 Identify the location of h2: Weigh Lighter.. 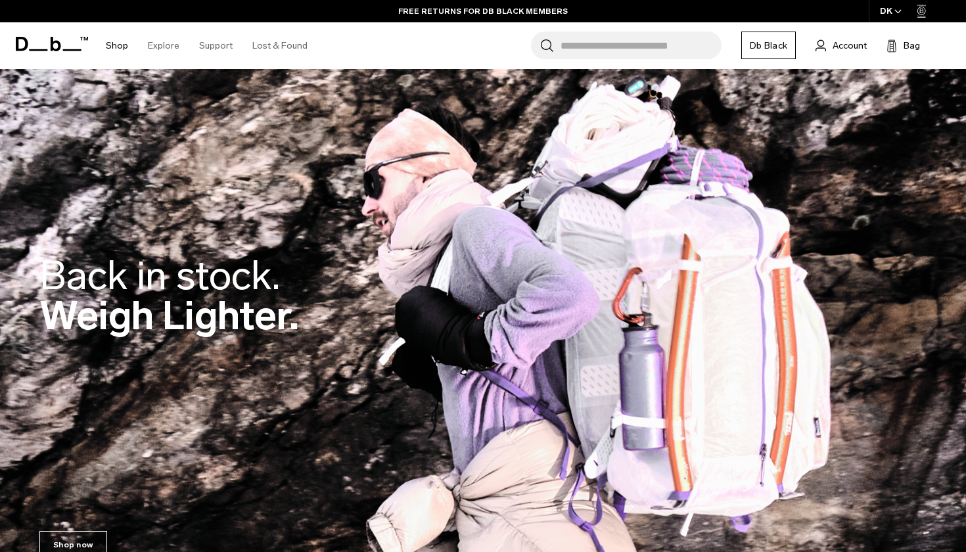
(169, 296).